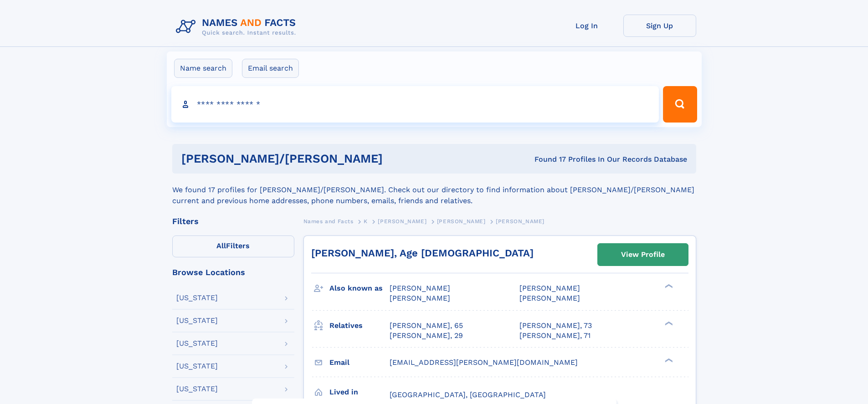 This screenshot has height=404, width=868. Describe the element at coordinates (365, 221) in the screenshot. I see `a: K` at that location.